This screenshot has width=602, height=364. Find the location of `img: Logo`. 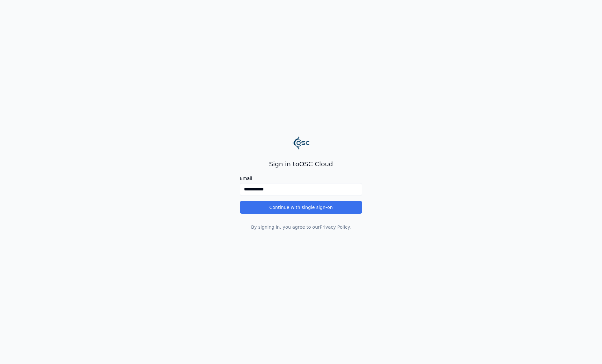

img: Logo is located at coordinates (301, 143).